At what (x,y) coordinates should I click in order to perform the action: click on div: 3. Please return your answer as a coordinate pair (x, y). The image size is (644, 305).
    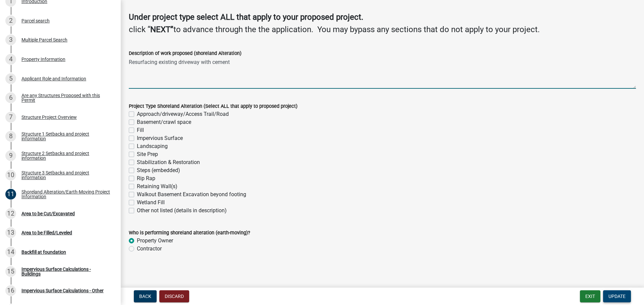
    Looking at the image, I should click on (11, 40).